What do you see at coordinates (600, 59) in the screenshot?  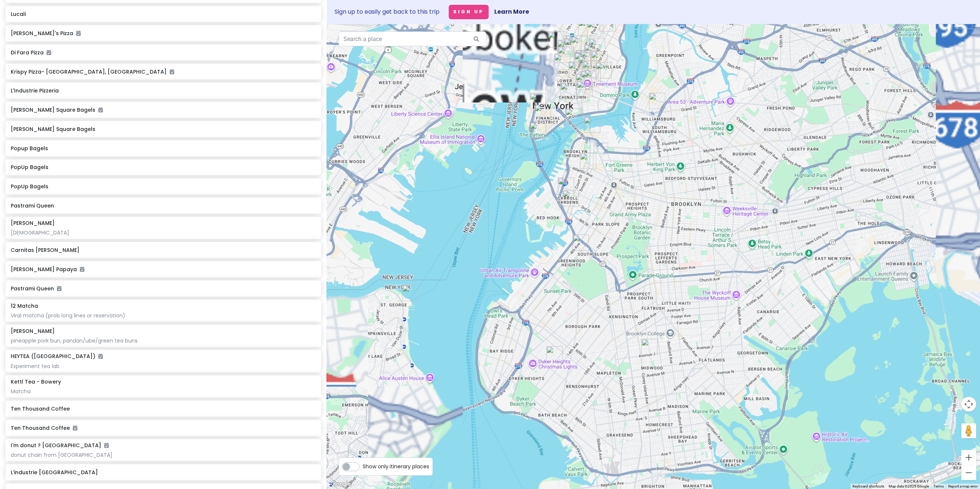 I see `div: Ho Foods` at bounding box center [600, 59].